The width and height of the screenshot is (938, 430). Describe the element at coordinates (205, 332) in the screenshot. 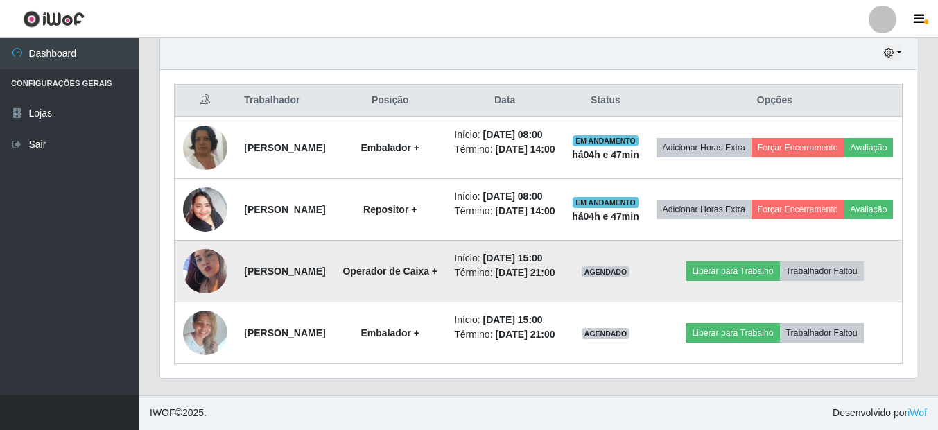

I see `img: 1740601468403.jpeg` at that location.